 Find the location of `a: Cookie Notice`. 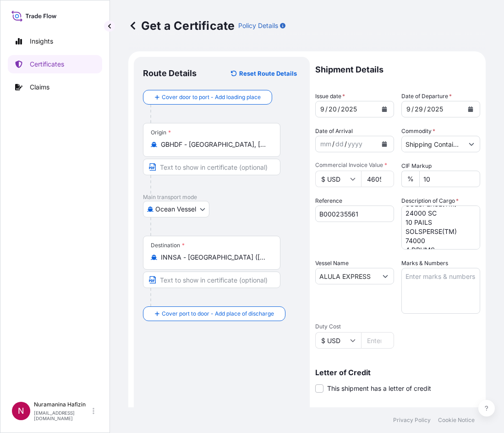

a: Cookie Notice is located at coordinates (457, 420).